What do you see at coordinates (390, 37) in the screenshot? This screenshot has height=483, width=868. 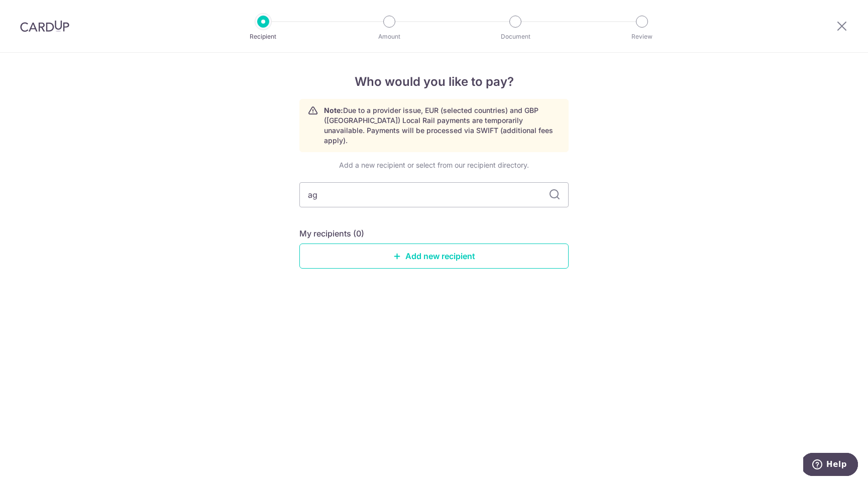 I see `p: Amount` at bounding box center [390, 37].